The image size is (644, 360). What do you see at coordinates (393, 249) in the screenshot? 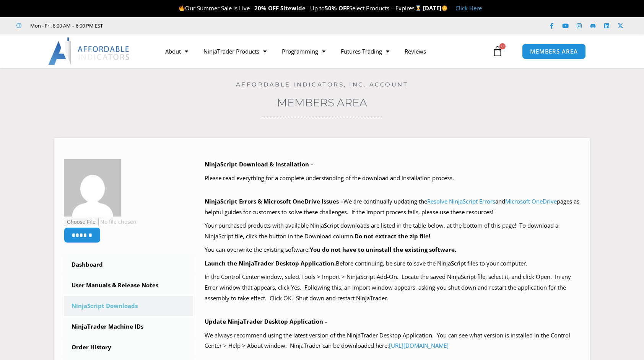
I see `p: You can overwrite the existing software.` at bounding box center [393, 249].